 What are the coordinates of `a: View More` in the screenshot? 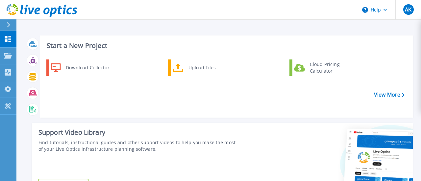 It's located at (390, 95).